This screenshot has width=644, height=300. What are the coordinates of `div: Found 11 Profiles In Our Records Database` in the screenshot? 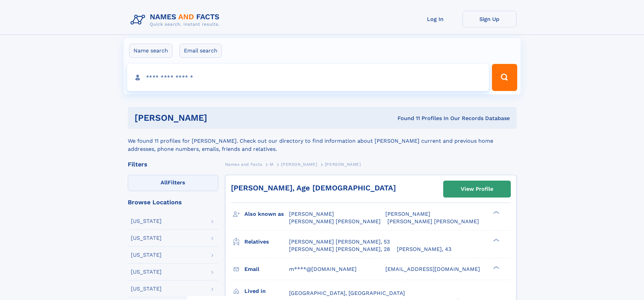 It's located at (406, 118).